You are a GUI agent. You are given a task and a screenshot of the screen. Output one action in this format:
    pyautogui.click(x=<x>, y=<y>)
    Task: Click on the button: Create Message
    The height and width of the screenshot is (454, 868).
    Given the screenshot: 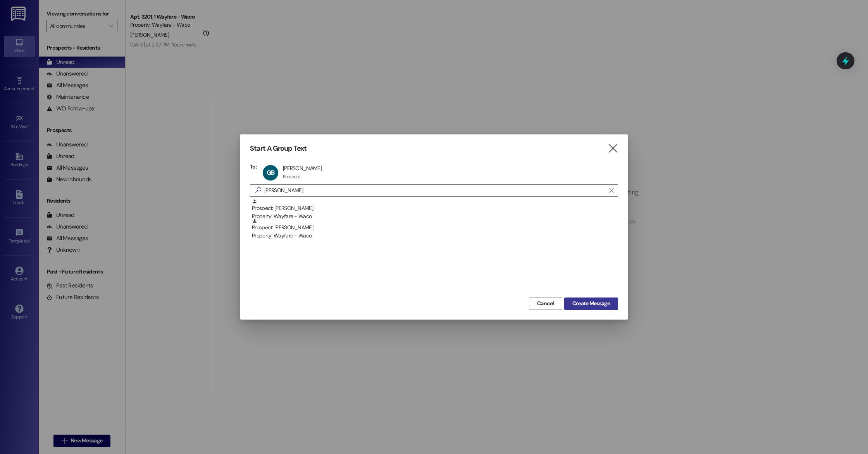 What is the action you would take?
    pyautogui.click(x=591, y=303)
    